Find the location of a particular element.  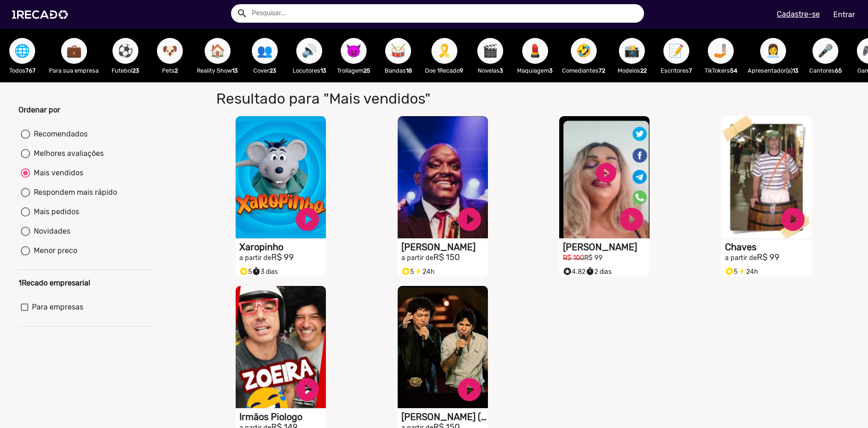

b: 72 is located at coordinates (602, 71).